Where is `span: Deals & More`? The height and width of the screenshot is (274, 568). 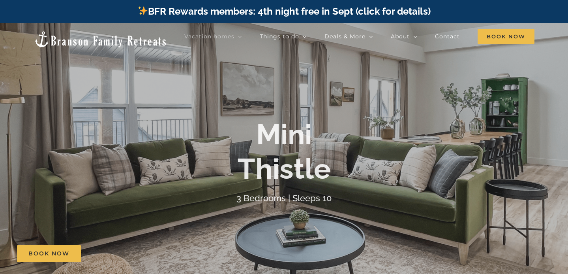 span: Deals & More is located at coordinates (345, 36).